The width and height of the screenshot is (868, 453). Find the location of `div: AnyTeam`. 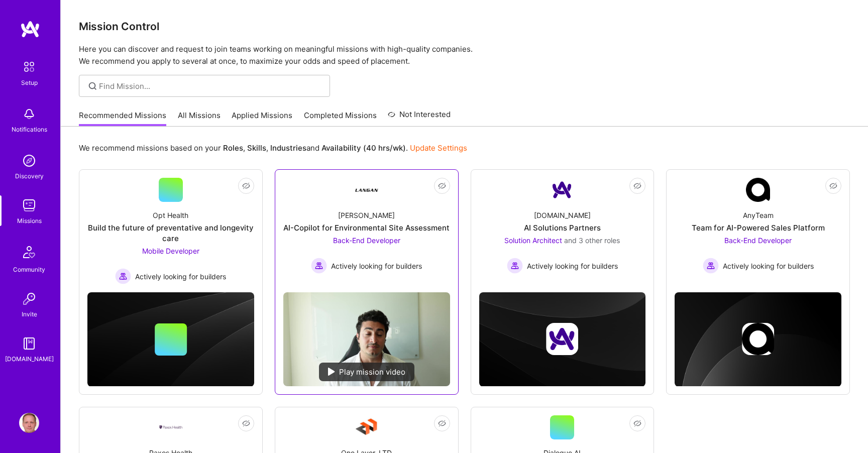

div: AnyTeam is located at coordinates (757, 215).